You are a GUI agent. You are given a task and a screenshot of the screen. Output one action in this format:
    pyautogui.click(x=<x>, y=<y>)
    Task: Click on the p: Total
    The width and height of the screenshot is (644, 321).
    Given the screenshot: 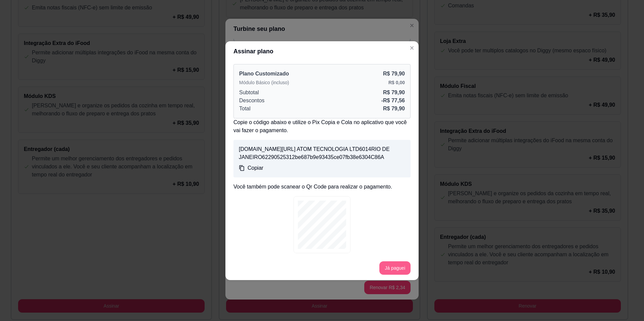 What is the action you would take?
    pyautogui.click(x=245, y=108)
    